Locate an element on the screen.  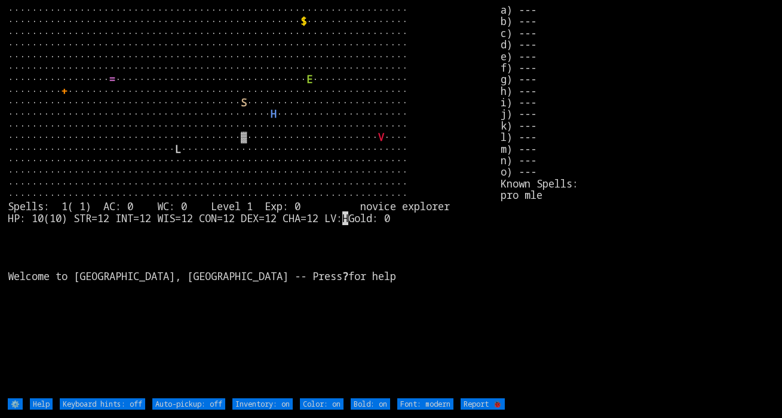
input: Inventory: on is located at coordinates (262, 404).